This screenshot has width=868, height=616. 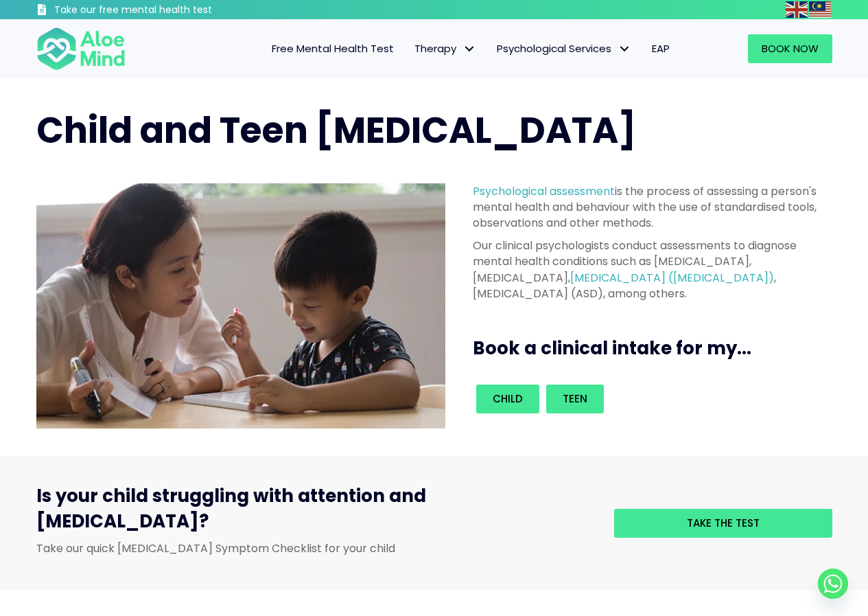 I want to click on img: en, so click(x=797, y=10).